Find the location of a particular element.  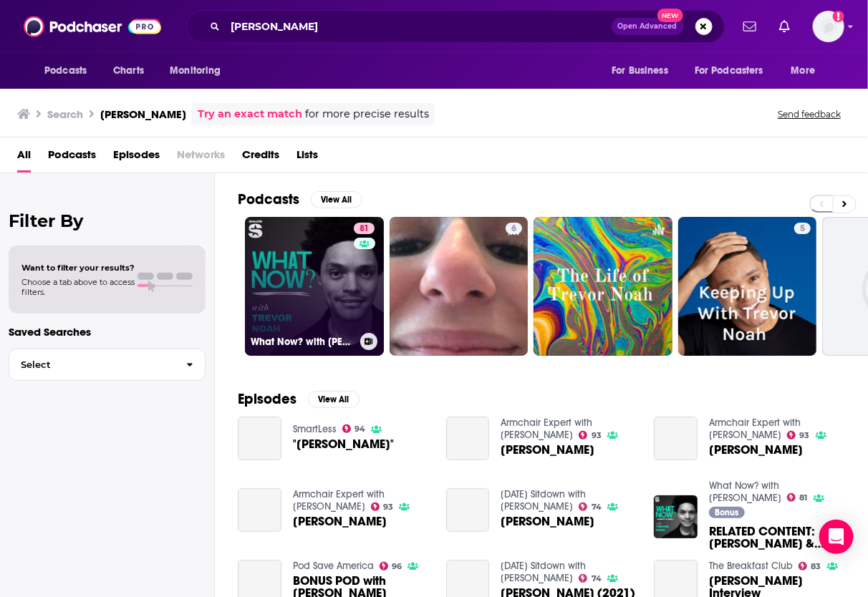

span: For Podcasters is located at coordinates (729, 71).